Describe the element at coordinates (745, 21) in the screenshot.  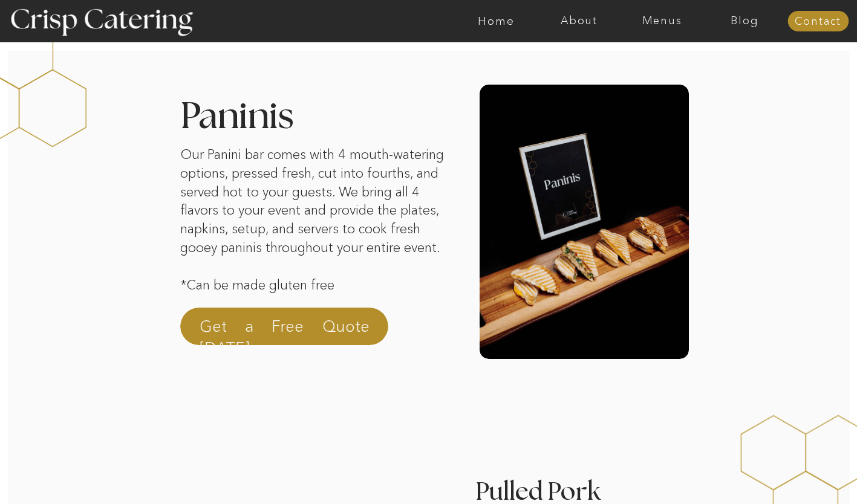
I see `nav: Blog` at that location.